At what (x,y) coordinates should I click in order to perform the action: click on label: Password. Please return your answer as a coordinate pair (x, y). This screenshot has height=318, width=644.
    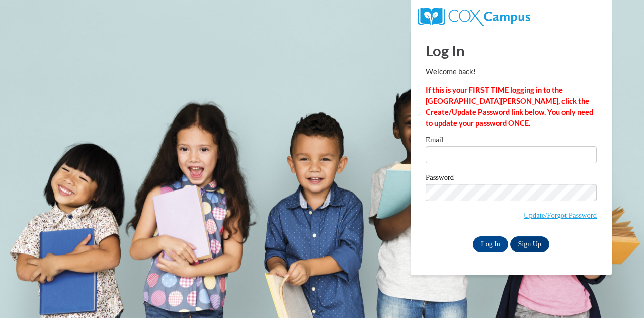
    Looking at the image, I should click on (511, 179).